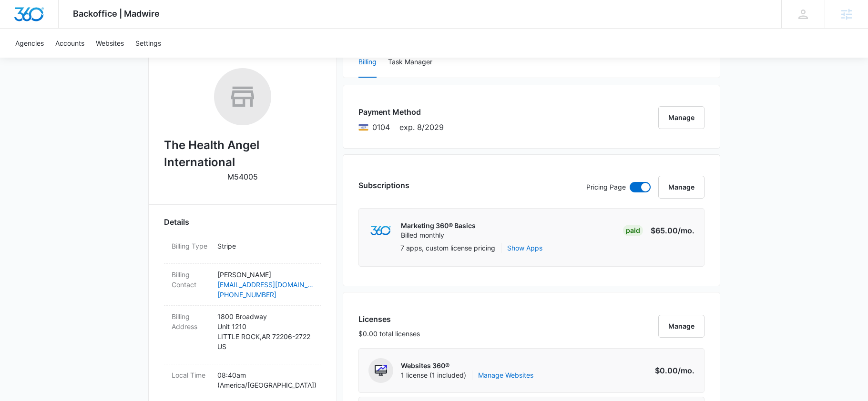 This screenshot has height=401, width=868. What do you see at coordinates (109, 43) in the screenshot?
I see `a: Websites` at bounding box center [109, 43].